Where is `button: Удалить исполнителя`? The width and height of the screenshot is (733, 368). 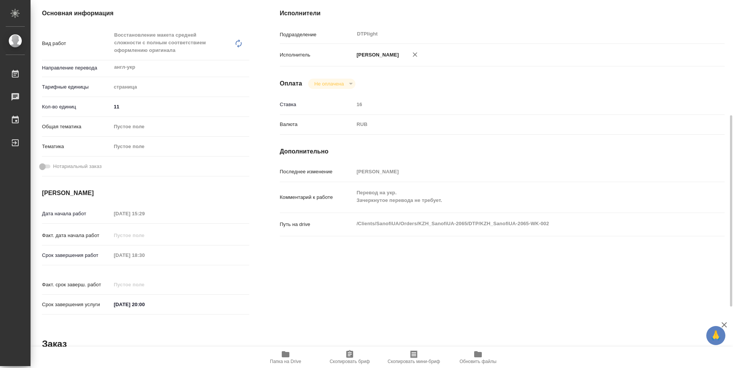 button: Удалить исполнителя is located at coordinates (415, 55).